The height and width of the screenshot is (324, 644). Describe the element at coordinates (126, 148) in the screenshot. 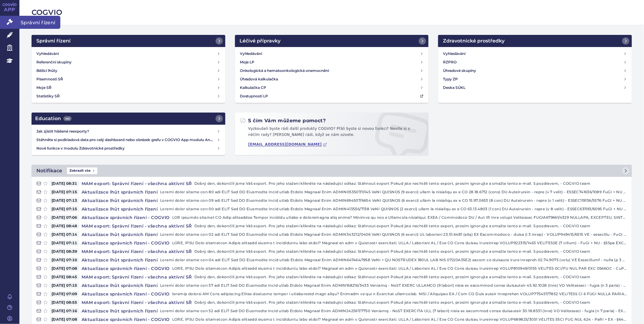

I see `h4: Nové funkce v modulu Zdravotnické prostředky` at that location.